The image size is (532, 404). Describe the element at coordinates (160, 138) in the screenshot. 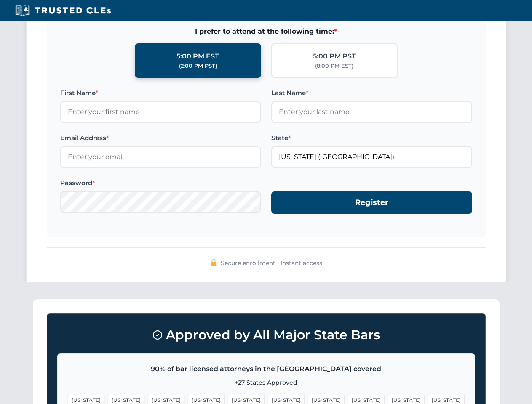

I see `label: Email Address` at that location.